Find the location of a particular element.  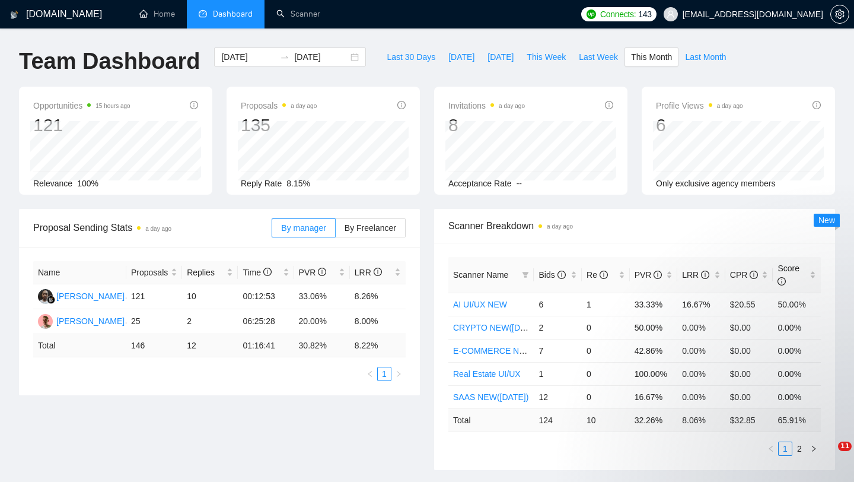

span: user is located at coordinates (671, 14).